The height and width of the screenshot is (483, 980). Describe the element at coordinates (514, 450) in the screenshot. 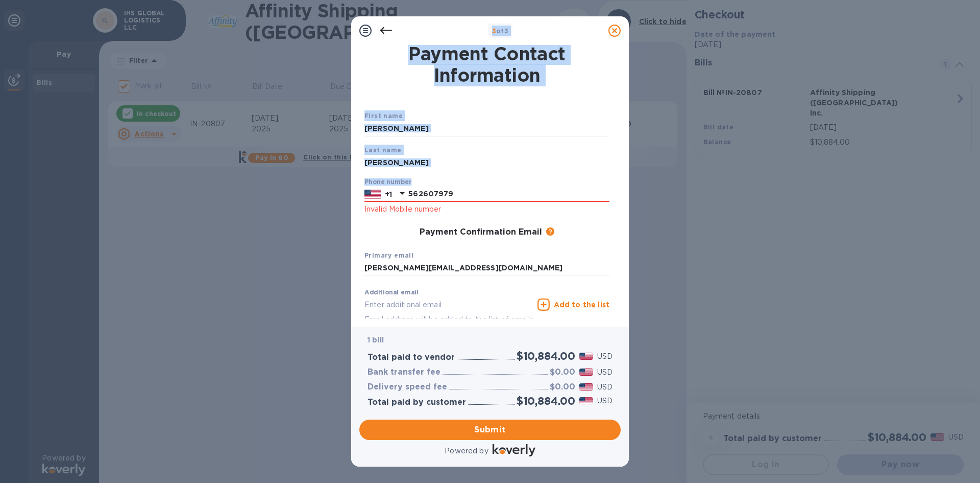

I see `img: Logo` at that location.